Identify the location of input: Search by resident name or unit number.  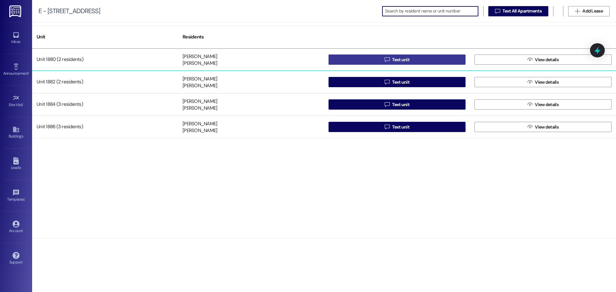
(432, 11).